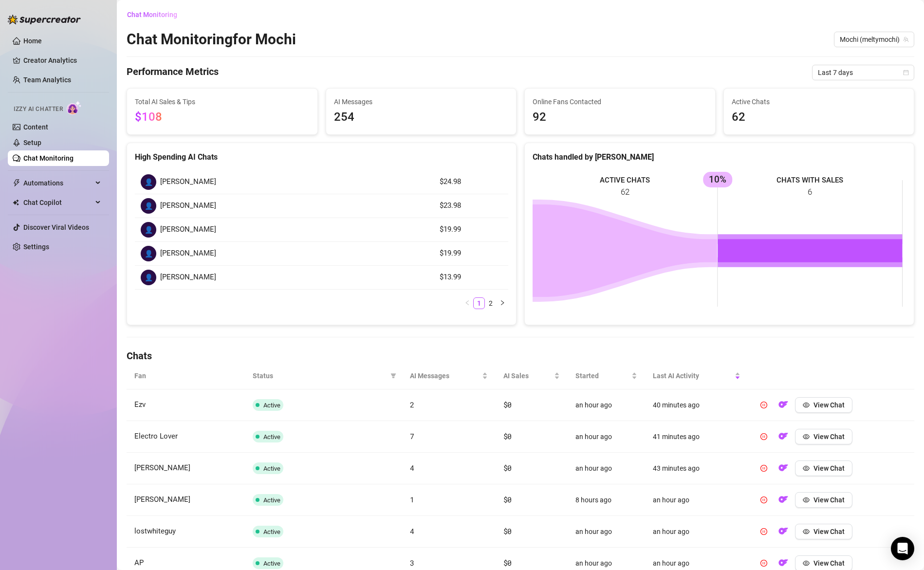  Describe the element at coordinates (693, 376) in the screenshot. I see `span: Last AI Activity` at that location.